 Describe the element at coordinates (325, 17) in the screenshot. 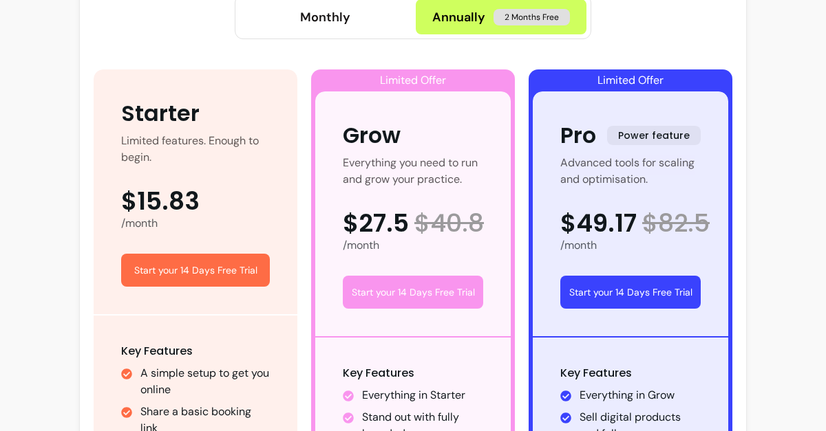

I see `div: Monthly` at that location.